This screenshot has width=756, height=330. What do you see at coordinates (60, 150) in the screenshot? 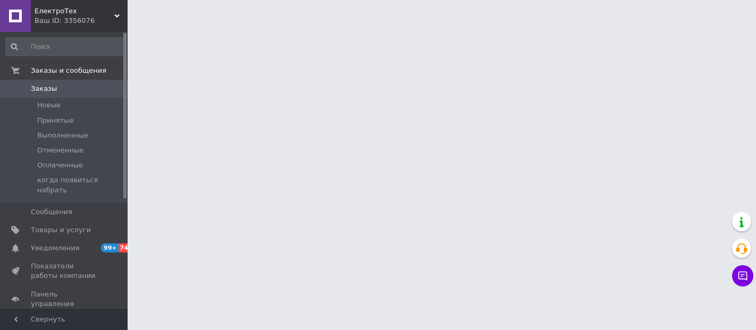
I see `span: Отмененные` at bounding box center [60, 150].